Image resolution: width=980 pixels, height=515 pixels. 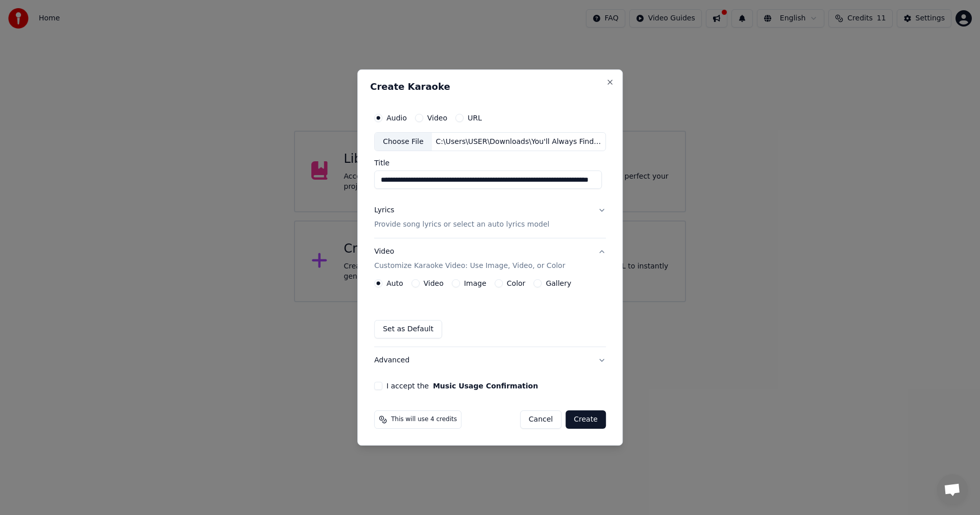 I want to click on label: Title, so click(x=490, y=163).